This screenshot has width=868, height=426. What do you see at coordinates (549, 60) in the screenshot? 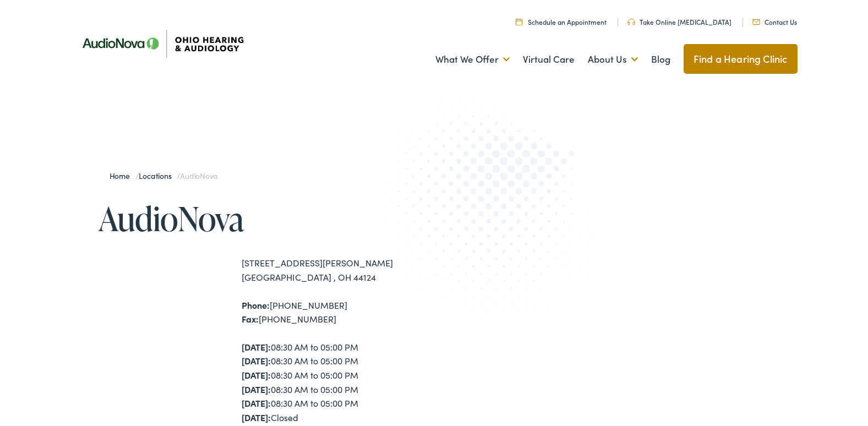
I see `a: Virtual Care` at bounding box center [549, 60].